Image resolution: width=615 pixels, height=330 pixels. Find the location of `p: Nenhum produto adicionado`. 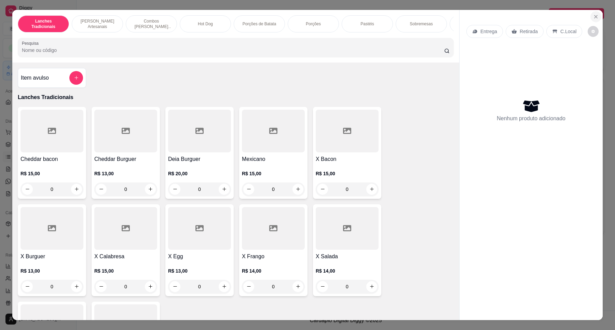

p: Nenhum produto adicionado is located at coordinates (531, 119).